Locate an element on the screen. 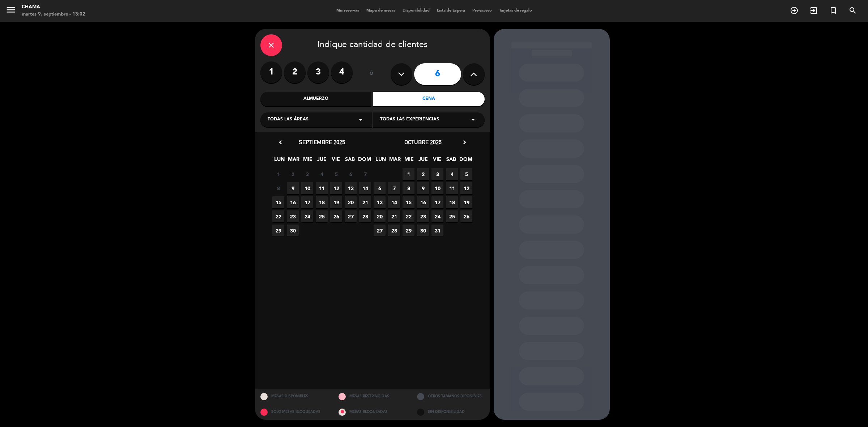  div: CHAMA is located at coordinates (53, 7).